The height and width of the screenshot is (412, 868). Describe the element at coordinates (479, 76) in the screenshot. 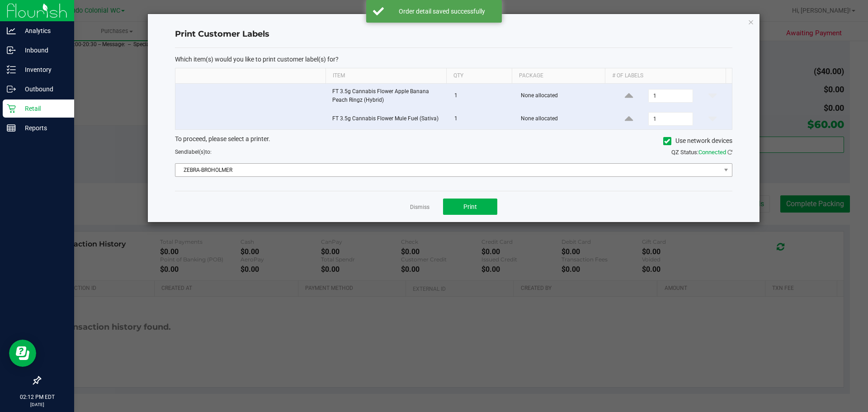

I see `th: Qty` at that location.